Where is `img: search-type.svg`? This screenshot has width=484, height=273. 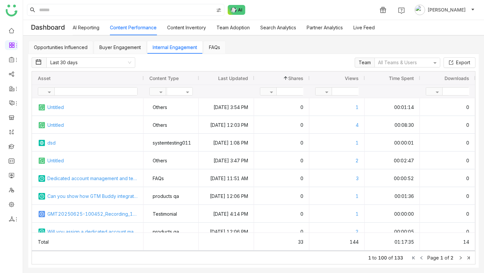 img: search-type.svg is located at coordinates (219, 10).